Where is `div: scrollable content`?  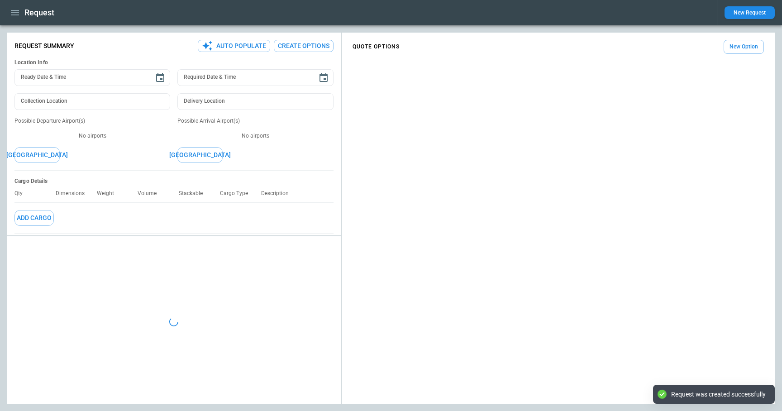 div: scrollable content is located at coordinates (558, 47).